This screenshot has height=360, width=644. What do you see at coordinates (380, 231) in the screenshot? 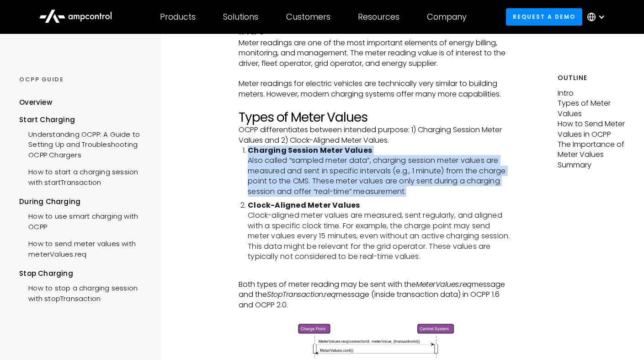
I see `li: Clock-aligned meter values are measured, sent regularly, and aligned with a specific clock time. ...` at bounding box center [380, 231].